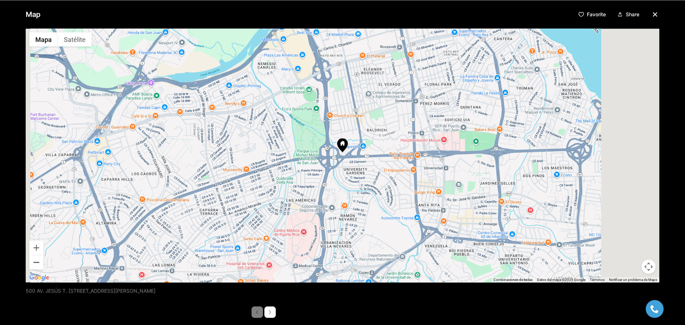 The height and width of the screenshot is (325, 685). I want to click on button: Muestra el callejero, so click(44, 39).